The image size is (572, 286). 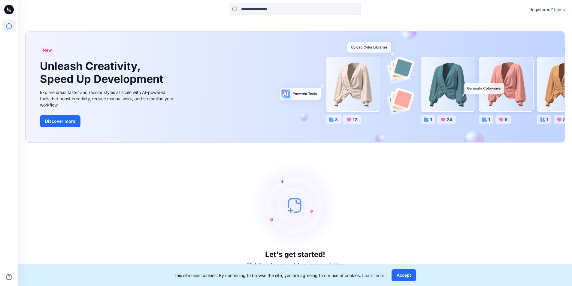 What do you see at coordinates (107, 98) in the screenshot?
I see `div: Explore ideas faster and recolor styles at scale with AI-powered tools that boost creativity, red...` at bounding box center [107, 98].